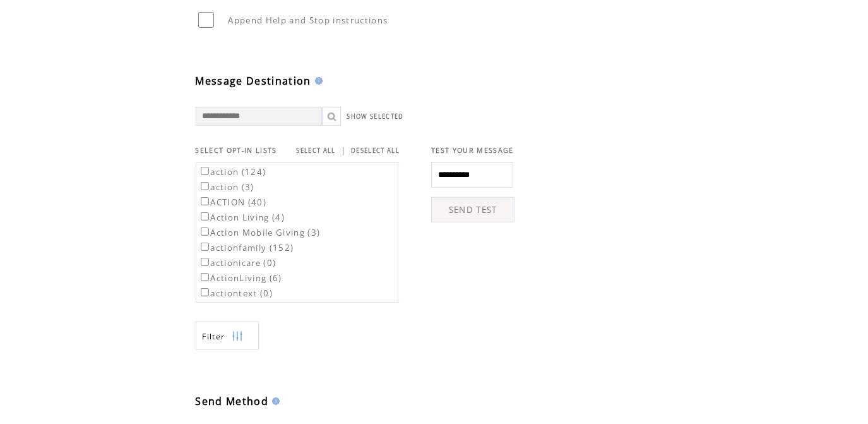 This screenshot has width=868, height=424. I want to click on label: actionicare (0), so click(237, 263).